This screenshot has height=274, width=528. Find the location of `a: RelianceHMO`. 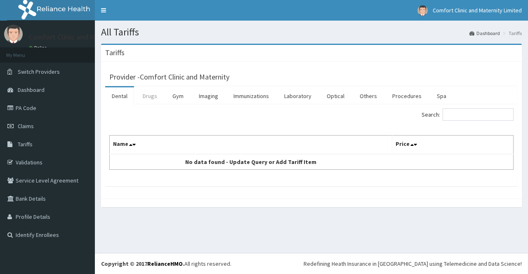

a: RelianceHMO is located at coordinates (165, 264).